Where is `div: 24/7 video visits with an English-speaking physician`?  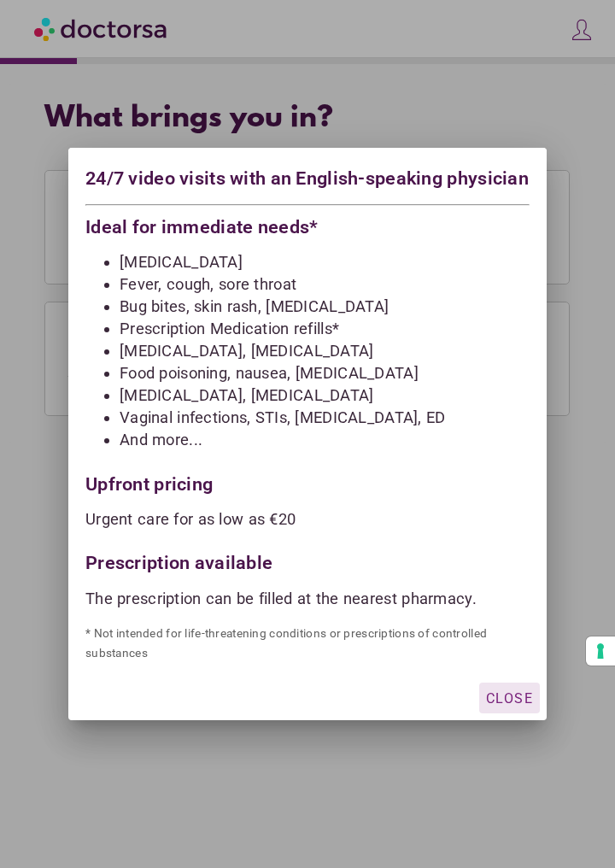
div: 24/7 video visits with an English-speaking physician is located at coordinates (308, 181).